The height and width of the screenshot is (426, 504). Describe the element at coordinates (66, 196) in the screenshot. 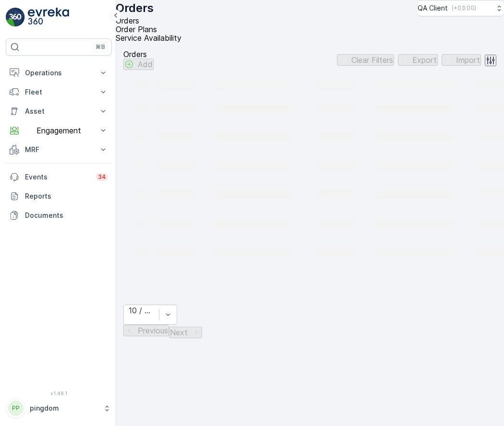

I see `p: Reports` at that location.